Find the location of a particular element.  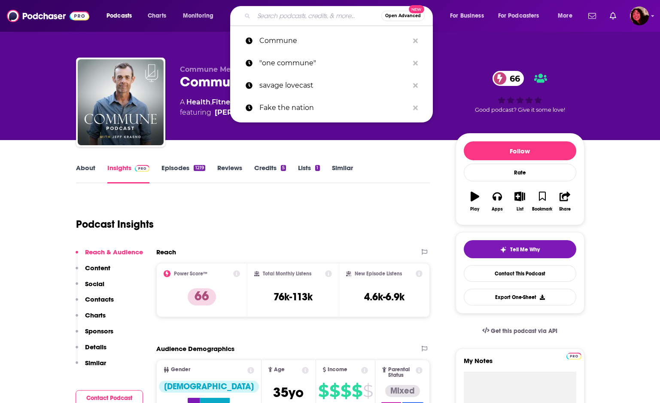

a: "one commune" is located at coordinates (331, 63).